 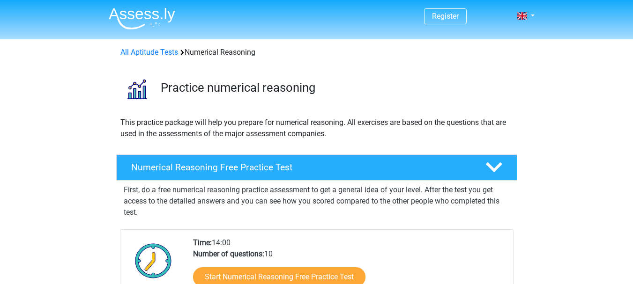 What do you see at coordinates (317, 52) in the screenshot?
I see `div: Numerical Reasoning` at bounding box center [317, 52].